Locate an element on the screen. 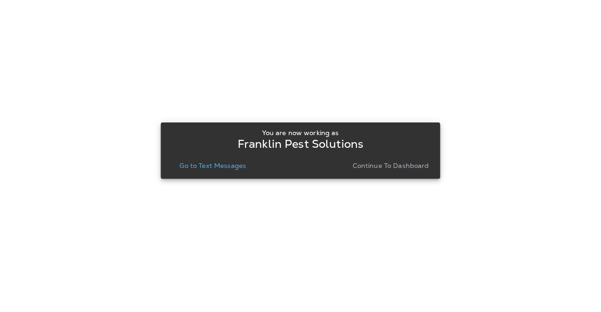 Image resolution: width=601 pixels, height=312 pixels. button: Continue to Dashboard is located at coordinates (391, 166).